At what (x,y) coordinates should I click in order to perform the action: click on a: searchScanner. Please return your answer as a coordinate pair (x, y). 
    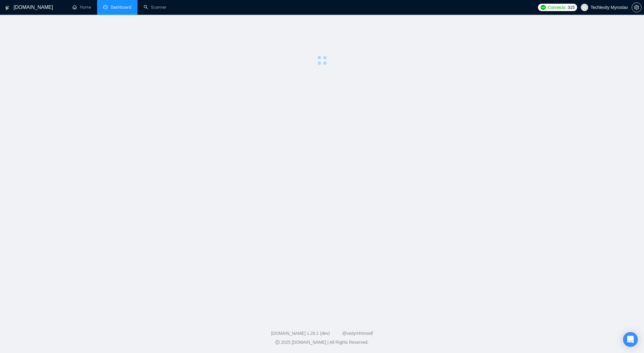
    Looking at the image, I should click on (155, 7).